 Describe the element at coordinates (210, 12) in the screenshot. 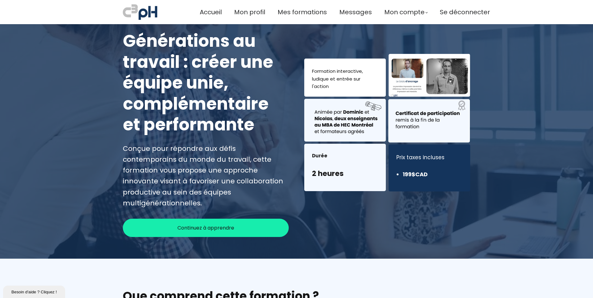

I see `span: Accueil` at that location.